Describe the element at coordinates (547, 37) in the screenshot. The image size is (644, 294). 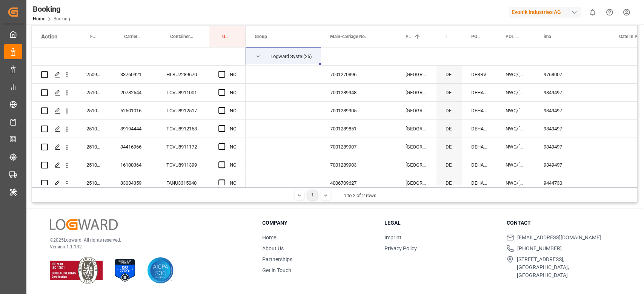
I see `span: imo` at that location.